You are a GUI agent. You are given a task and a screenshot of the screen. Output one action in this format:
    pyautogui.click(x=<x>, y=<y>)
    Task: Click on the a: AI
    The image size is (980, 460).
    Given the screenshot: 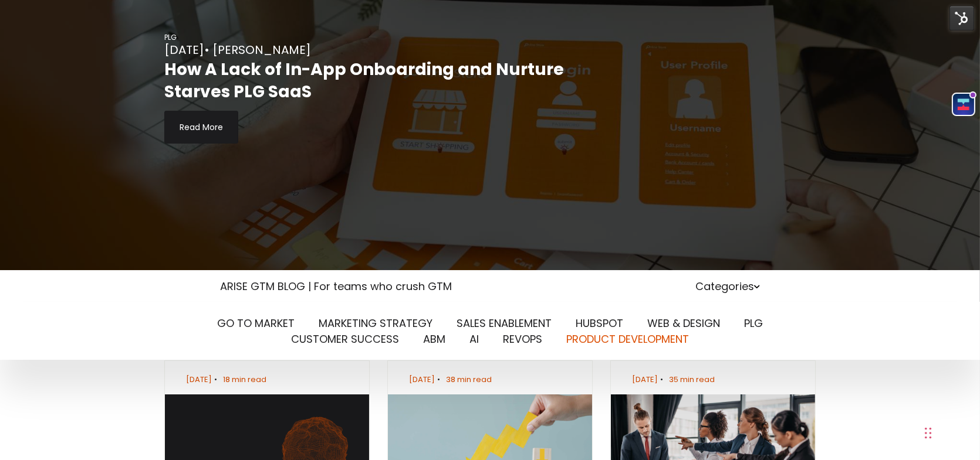 What is the action you would take?
    pyautogui.click(x=474, y=339)
    